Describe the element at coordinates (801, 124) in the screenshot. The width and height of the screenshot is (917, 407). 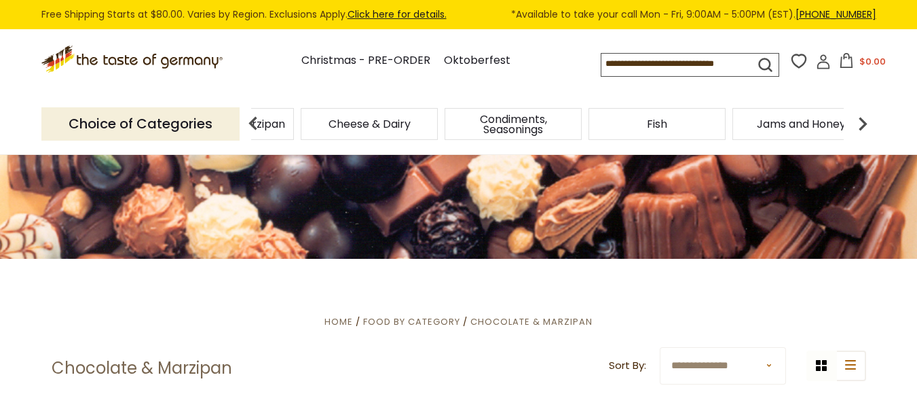
I see `a: Jams and Honey` at that location.